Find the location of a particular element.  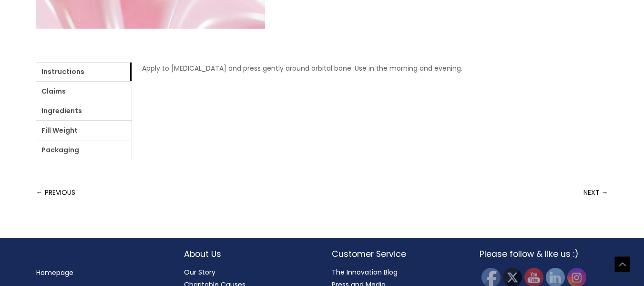

h2: Customer Service is located at coordinates (396, 254).